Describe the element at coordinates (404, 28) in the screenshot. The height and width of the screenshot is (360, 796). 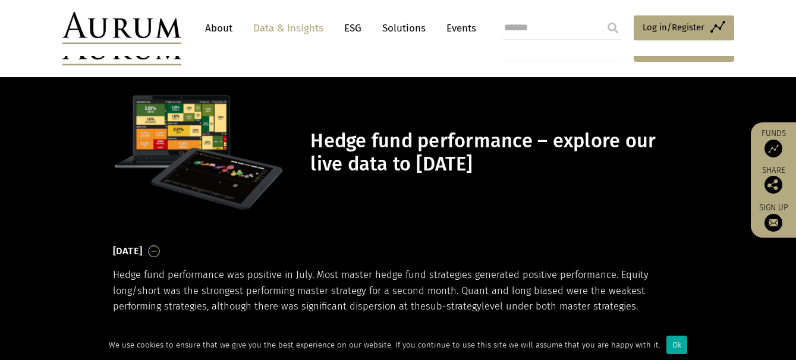
I see `a: Solutions` at that location.